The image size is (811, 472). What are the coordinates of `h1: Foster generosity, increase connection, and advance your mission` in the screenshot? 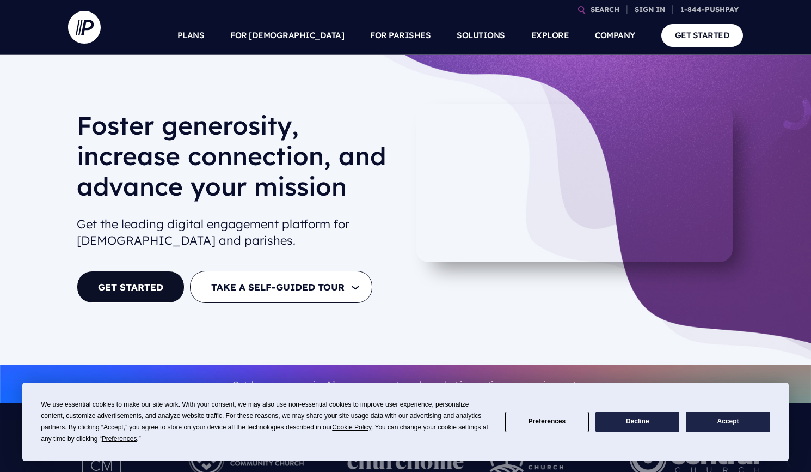 It's located at (237, 160).